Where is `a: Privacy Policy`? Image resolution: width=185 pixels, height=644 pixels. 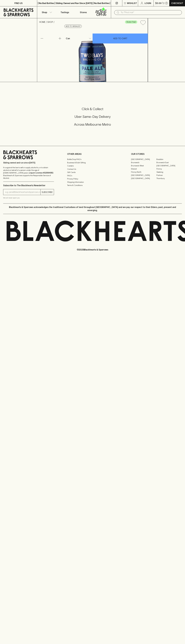 a: Privacy Policy is located at coordinates (92, 179).